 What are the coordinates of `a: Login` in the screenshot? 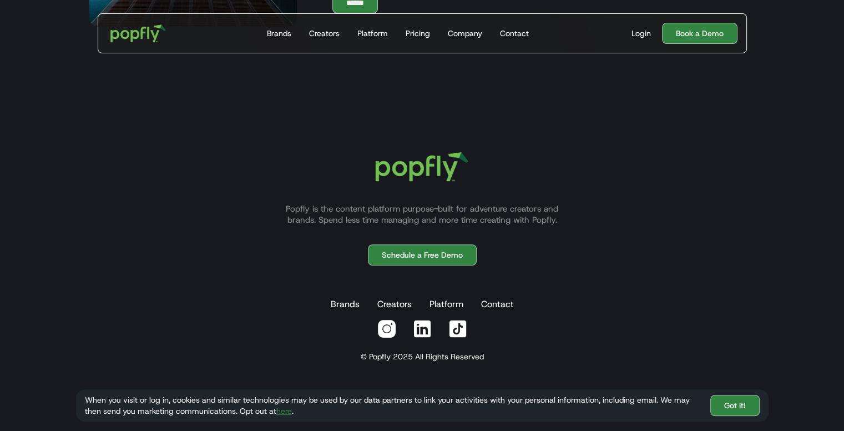 It's located at (641, 33).